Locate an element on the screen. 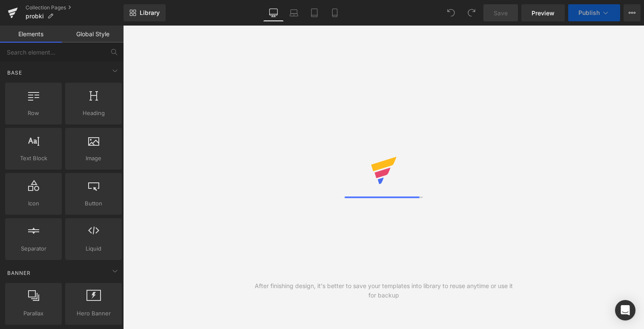 This screenshot has height=329, width=644. span: Library is located at coordinates (149, 13).